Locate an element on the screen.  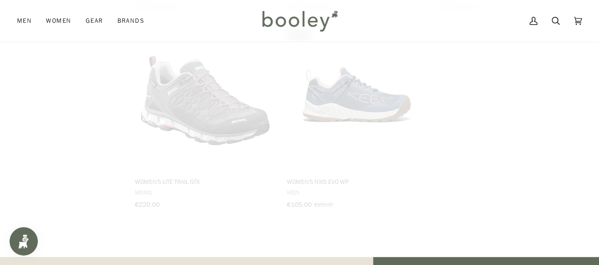
span: Men is located at coordinates (24, 21).